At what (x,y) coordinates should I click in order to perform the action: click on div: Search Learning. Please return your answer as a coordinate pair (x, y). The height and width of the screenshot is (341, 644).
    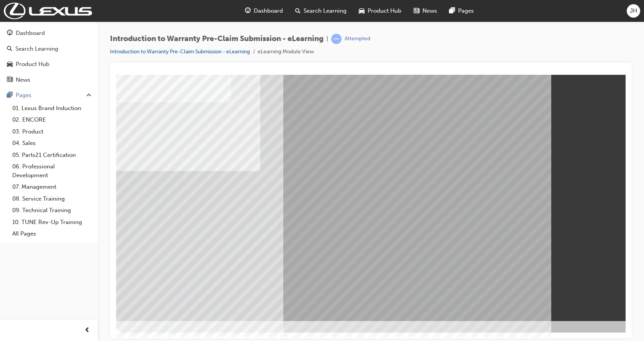
    Looking at the image, I should click on (37, 49).